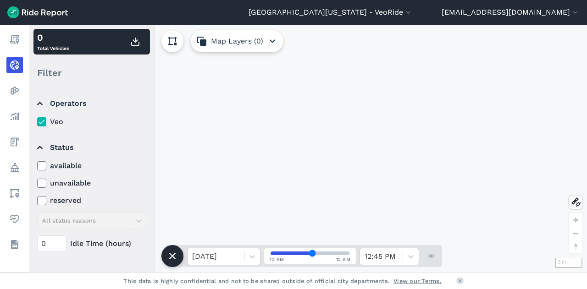  Describe the element at coordinates (417, 281) in the screenshot. I see `a: View our Terms.` at that location.